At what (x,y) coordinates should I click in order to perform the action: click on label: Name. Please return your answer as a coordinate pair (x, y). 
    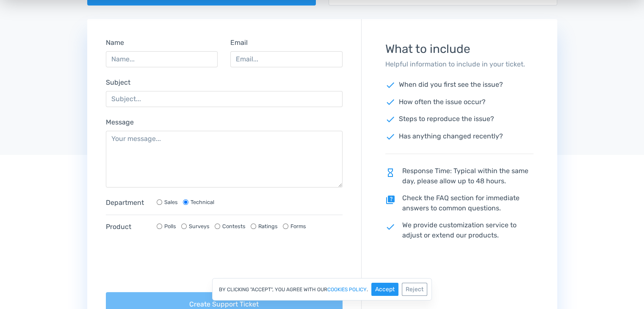
    Looking at the image, I should click on (115, 43).